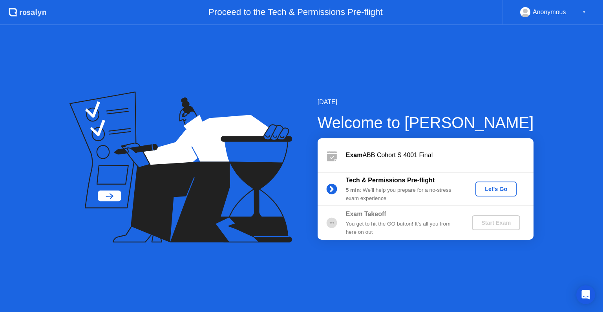  Describe the element at coordinates (402, 194) in the screenshot. I see `div: : We’ll help you prepare for a no-stress exam experience` at that location.